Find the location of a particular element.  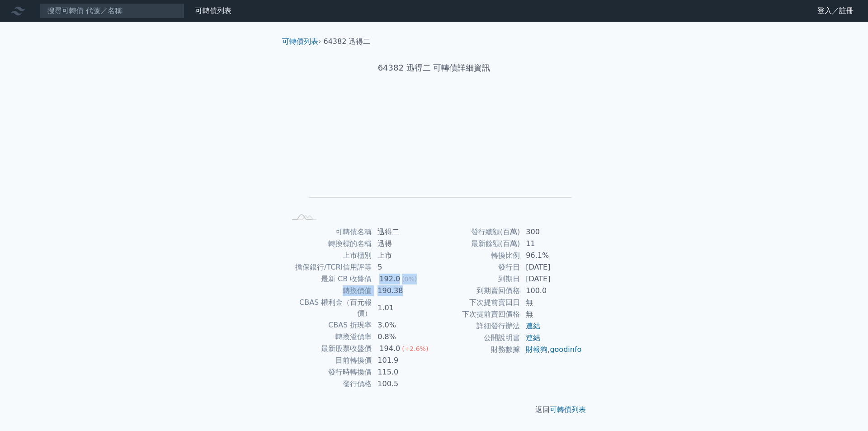

g: Chart is located at coordinates (437, 156).